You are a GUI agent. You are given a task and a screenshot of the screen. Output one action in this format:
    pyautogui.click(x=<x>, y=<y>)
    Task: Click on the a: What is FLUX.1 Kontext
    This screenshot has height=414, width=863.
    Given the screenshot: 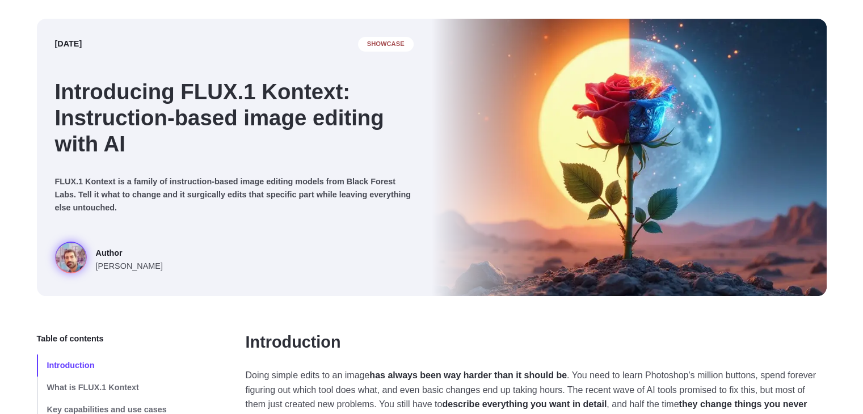 What is the action you would take?
    pyautogui.click(x=123, y=387)
    